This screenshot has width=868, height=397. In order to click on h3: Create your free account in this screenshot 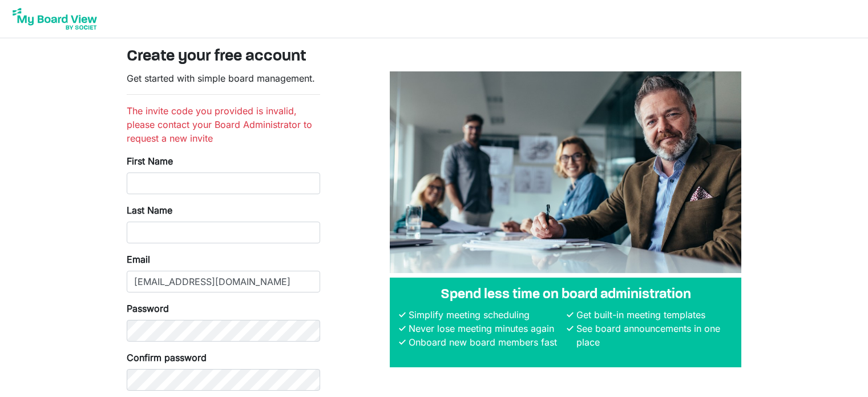, I will do `click(434, 57)`.